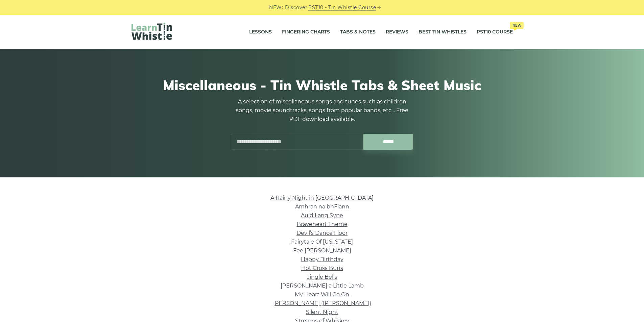 The image size is (644, 322). What do you see at coordinates (322, 277) in the screenshot?
I see `a: Jingle Bells` at bounding box center [322, 277].